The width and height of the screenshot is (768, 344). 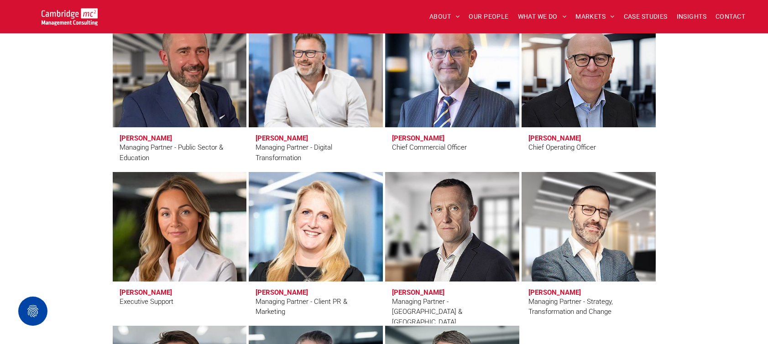 What do you see at coordinates (179, 73) in the screenshot?
I see `a: Craig Cheney | Managing Partner - Public Sector & Education` at bounding box center [179, 73].